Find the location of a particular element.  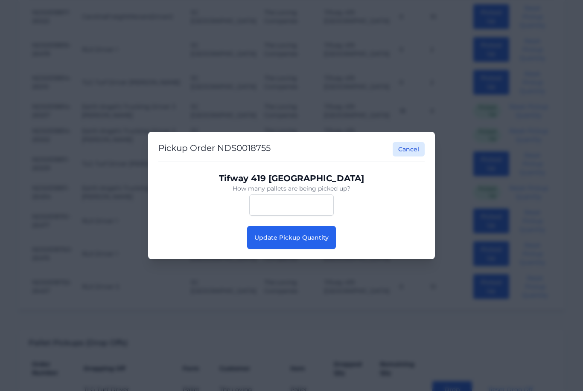

span: Update Pickup Quantity is located at coordinates (291, 238).